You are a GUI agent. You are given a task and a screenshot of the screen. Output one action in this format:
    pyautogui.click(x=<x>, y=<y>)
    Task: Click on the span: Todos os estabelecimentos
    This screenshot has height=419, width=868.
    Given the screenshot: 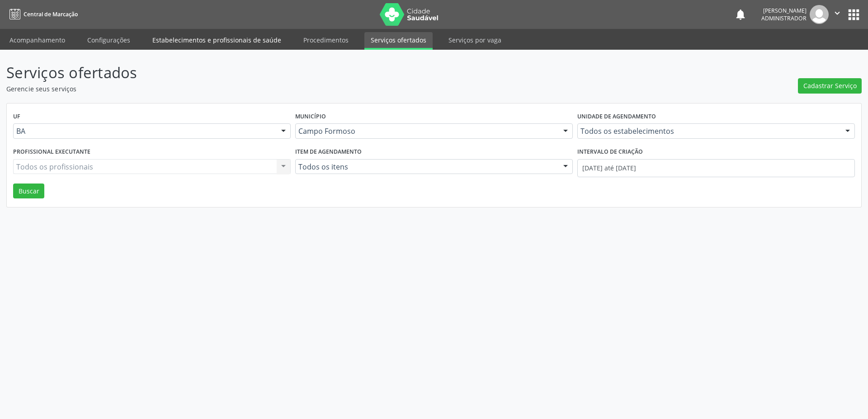 What is the action you would take?
    pyautogui.click(x=708, y=131)
    